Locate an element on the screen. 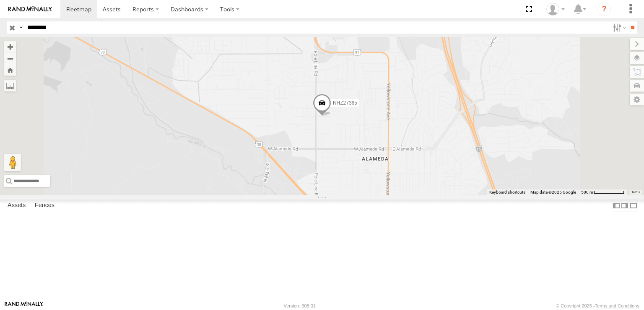 This screenshot has height=310, width=644. span: NHZ27365 is located at coordinates (345, 103).